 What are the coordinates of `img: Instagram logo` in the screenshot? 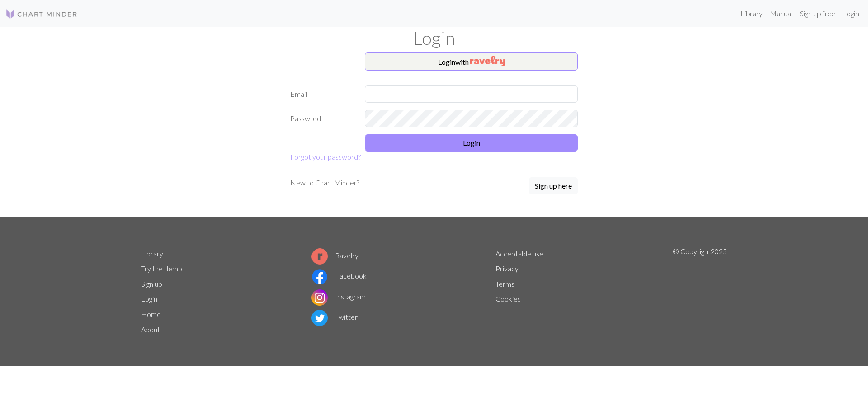 It's located at (320, 297).